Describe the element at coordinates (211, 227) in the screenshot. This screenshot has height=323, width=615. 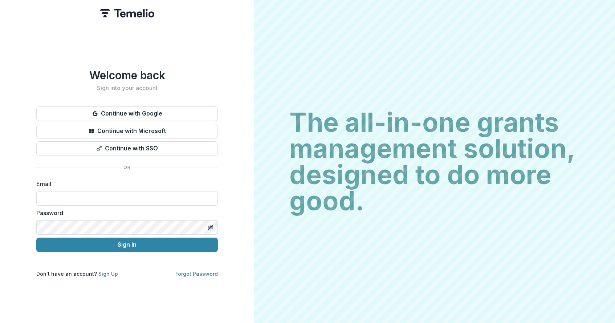
I see `button: Toggle password visibility` at that location.